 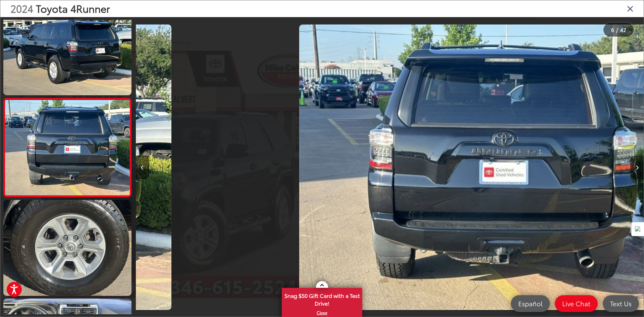 I want to click on span: Español, so click(x=530, y=303).